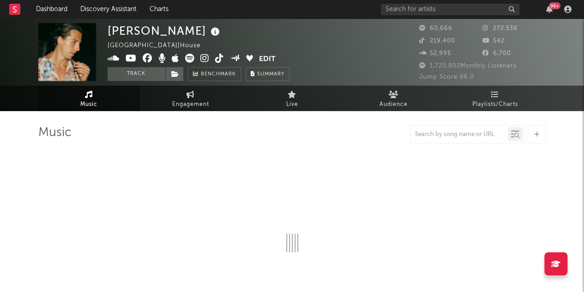  What do you see at coordinates (89, 98) in the screenshot?
I see `a: Music` at bounding box center [89, 98].